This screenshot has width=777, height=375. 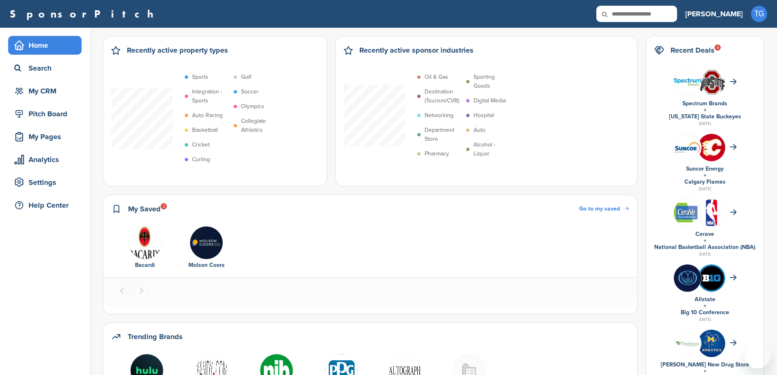 I want to click on div: Molson Coors, so click(x=206, y=265).